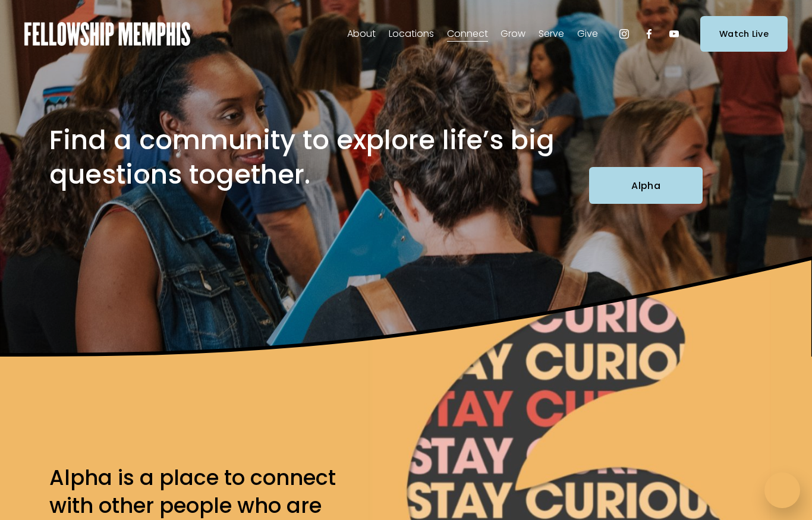 The width and height of the screenshot is (812, 520). What do you see at coordinates (587, 34) in the screenshot?
I see `span: Give` at bounding box center [587, 34].